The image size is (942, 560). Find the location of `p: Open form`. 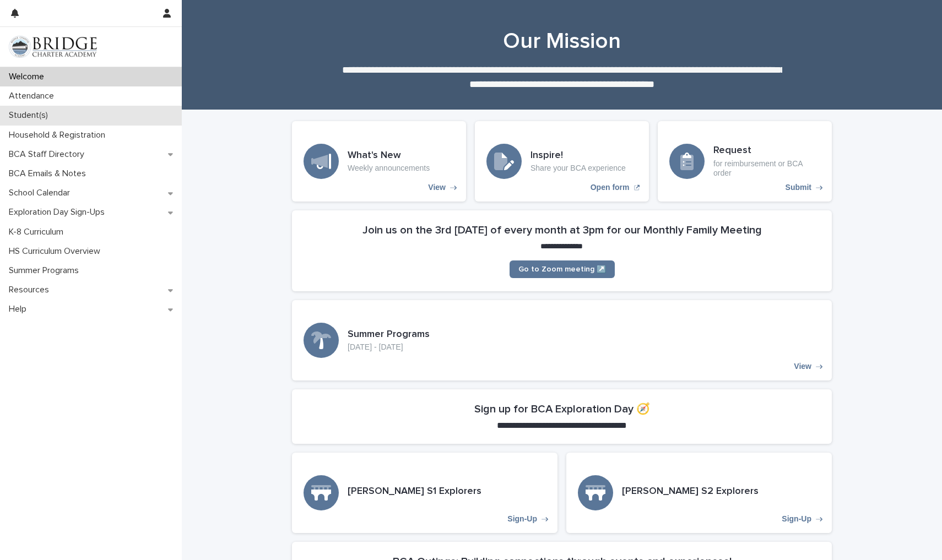

p: Open form is located at coordinates (610, 187).